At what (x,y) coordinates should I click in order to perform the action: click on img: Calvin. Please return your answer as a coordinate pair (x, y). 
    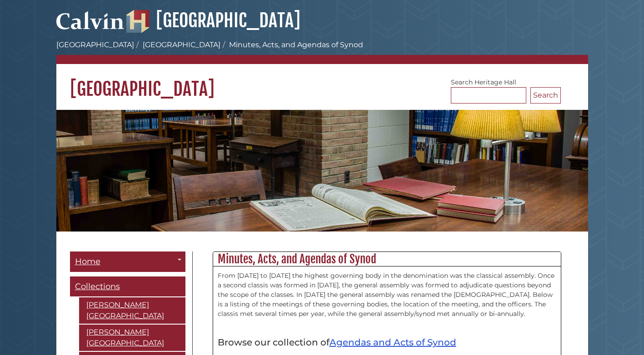
    Looking at the image, I should click on (90, 20).